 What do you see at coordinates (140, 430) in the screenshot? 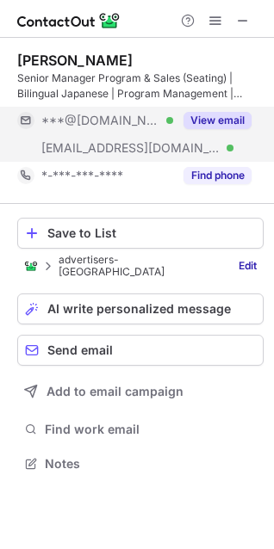
I see `button: Find work email` at bounding box center [140, 430].